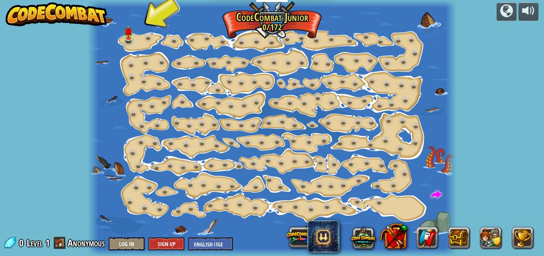 This screenshot has height=256, width=544. What do you see at coordinates (57, 14) in the screenshot?
I see `img: CodeCombat - Learn how to code by playing a game` at bounding box center [57, 14].